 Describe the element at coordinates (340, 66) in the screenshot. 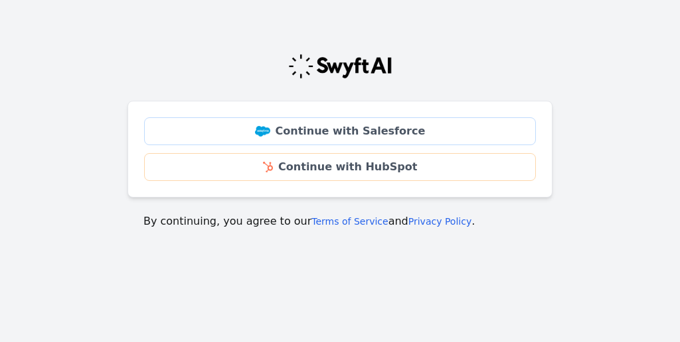

I see `img: Swyft Logo` at that location.